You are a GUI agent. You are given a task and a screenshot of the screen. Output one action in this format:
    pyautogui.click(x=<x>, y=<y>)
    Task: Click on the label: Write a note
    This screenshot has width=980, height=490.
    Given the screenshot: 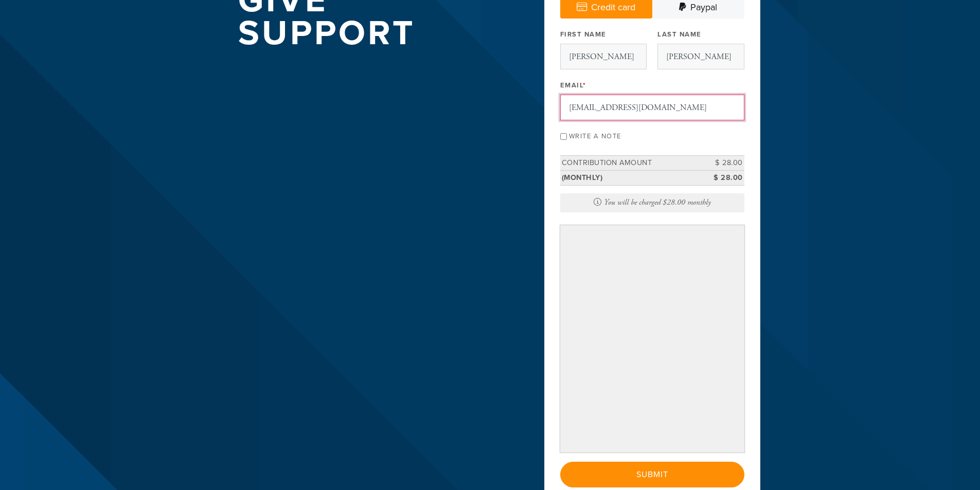 What is the action you would take?
    pyautogui.click(x=595, y=137)
    